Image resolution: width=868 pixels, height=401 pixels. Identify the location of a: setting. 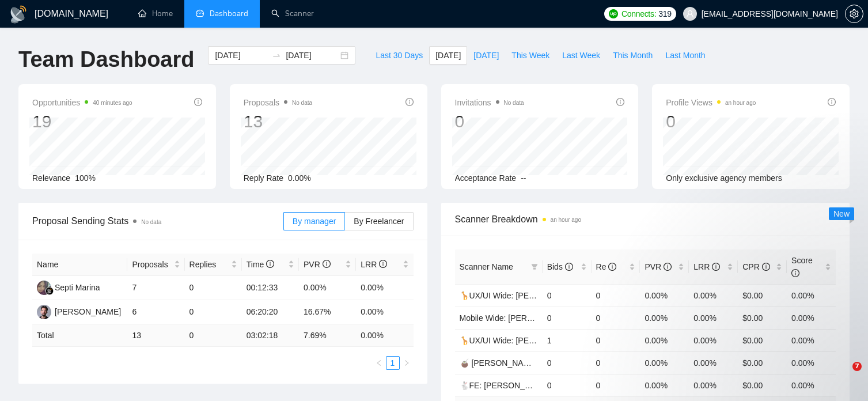
(854, 14).